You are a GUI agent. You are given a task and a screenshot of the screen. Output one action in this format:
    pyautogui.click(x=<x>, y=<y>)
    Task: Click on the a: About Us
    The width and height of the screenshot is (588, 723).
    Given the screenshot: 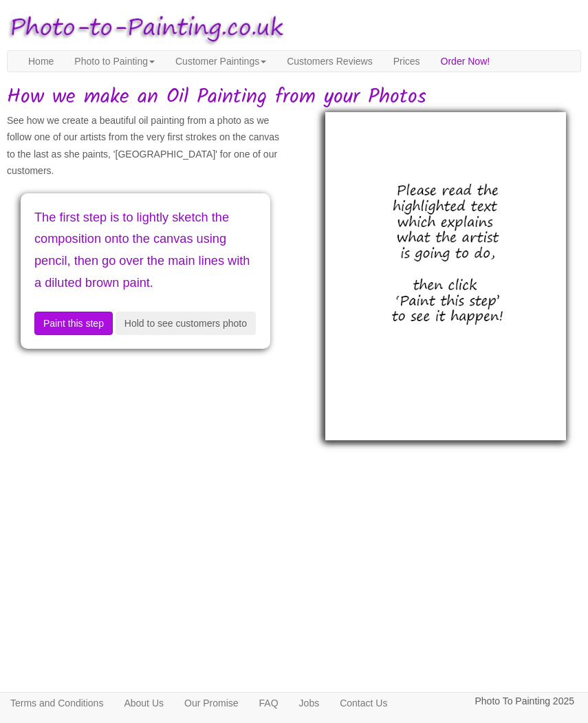 What is the action you would take?
    pyautogui.click(x=144, y=703)
    